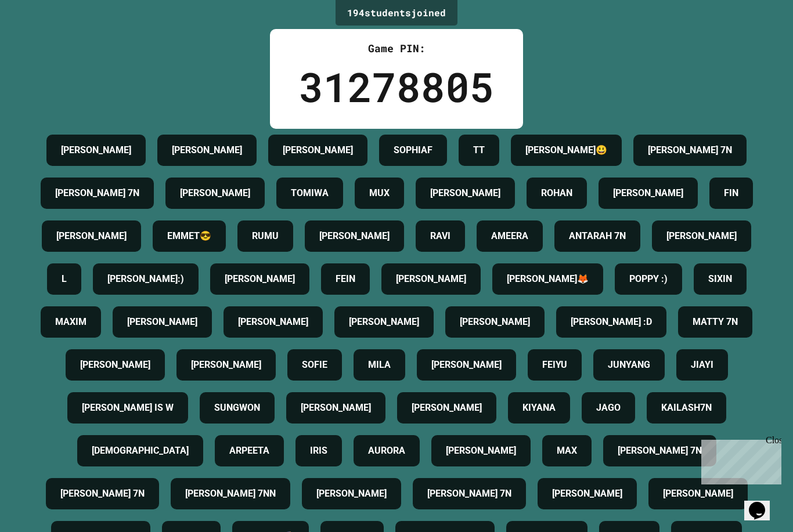 Image resolution: width=793 pixels, height=532 pixels. I want to click on h4: MAXIM, so click(71, 322).